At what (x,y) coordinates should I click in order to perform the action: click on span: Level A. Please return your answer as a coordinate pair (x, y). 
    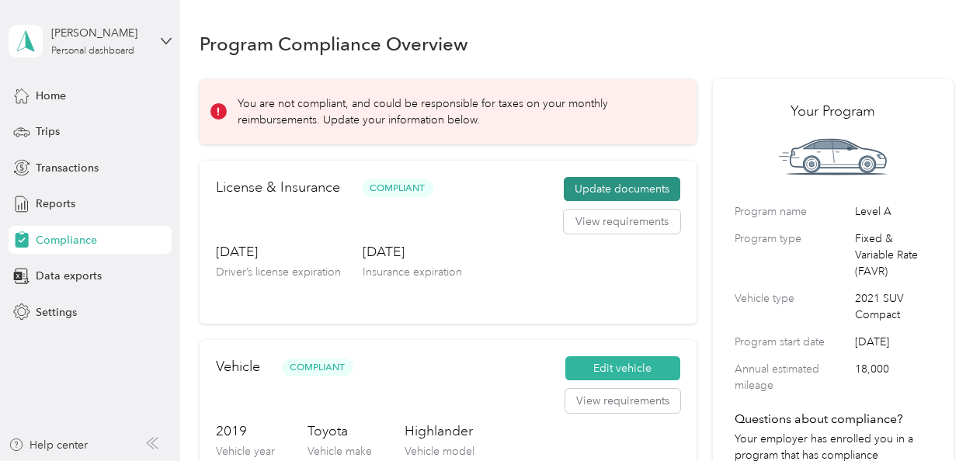
    Looking at the image, I should click on (893, 211).